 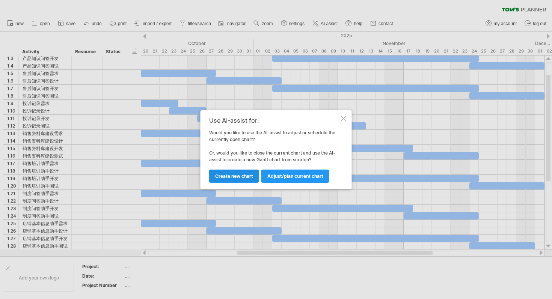 What do you see at coordinates (295, 176) in the screenshot?
I see `a: Adjust/plan current chart` at bounding box center [295, 176].